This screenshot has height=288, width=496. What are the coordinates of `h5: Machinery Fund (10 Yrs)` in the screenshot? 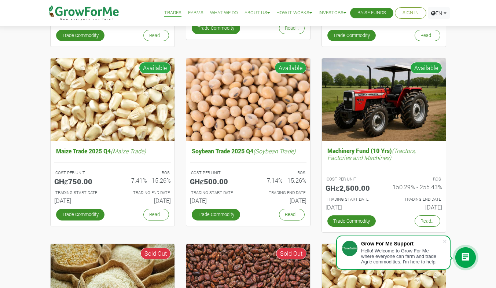 It's located at (384, 154).